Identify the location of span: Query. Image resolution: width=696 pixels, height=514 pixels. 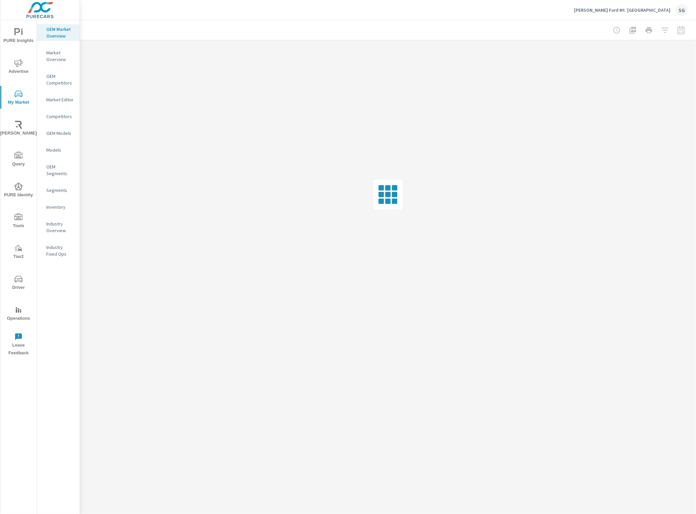
(18, 160).